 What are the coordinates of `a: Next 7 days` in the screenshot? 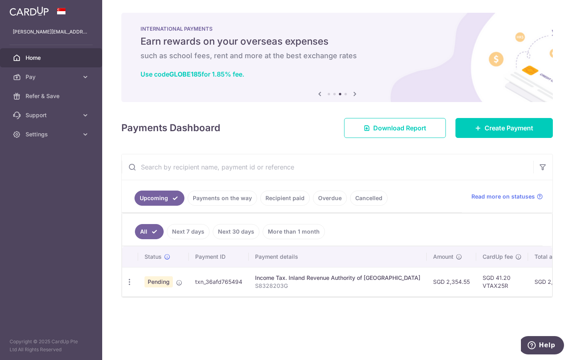 It's located at (188, 232).